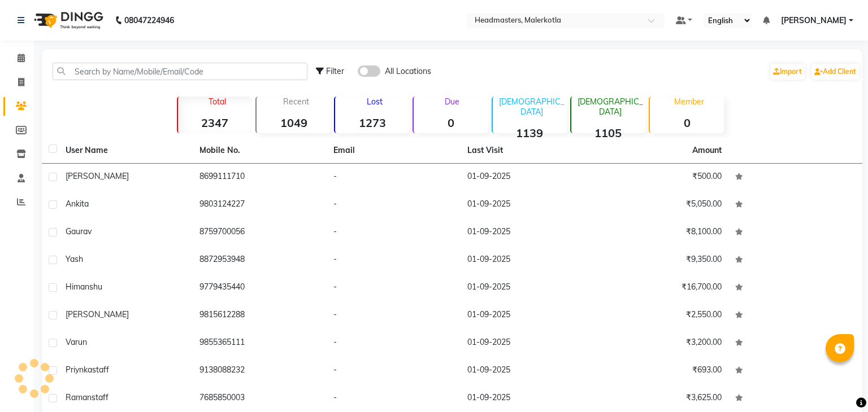 This screenshot has height=412, width=868. Describe the element at coordinates (661, 205) in the screenshot. I see `td: ₹5,050.00` at that location.